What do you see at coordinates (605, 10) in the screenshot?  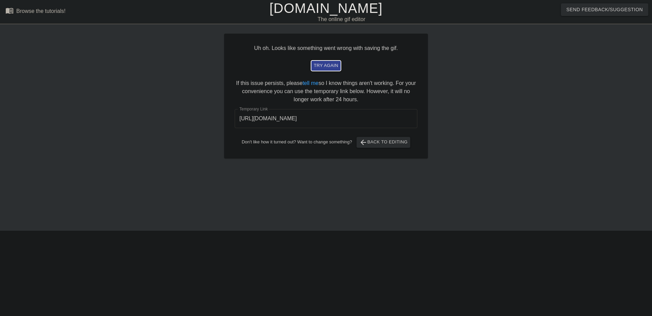 I see `button: Send Feedback/Suggestion` at bounding box center [605, 10].